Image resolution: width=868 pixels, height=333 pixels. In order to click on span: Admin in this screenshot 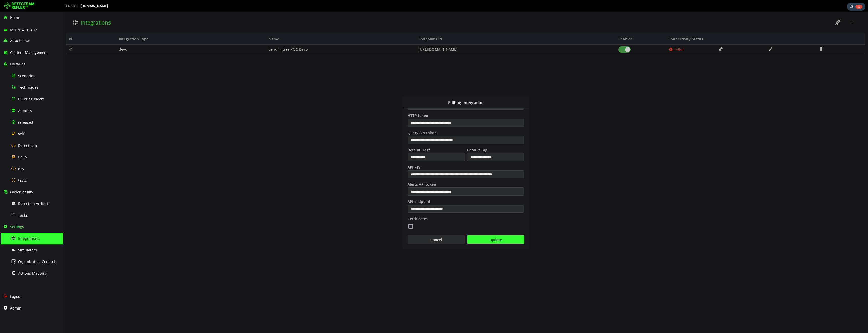, I will do `click(16, 308)`.